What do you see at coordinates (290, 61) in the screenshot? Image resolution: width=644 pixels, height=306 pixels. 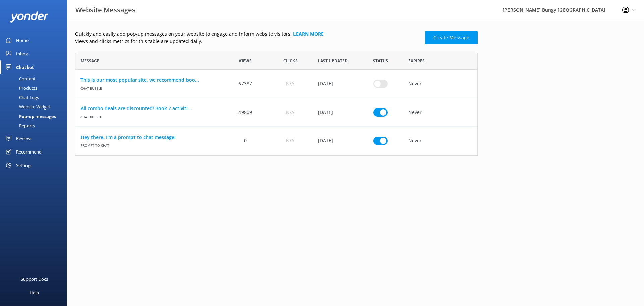 I see `span: Clicks` at bounding box center [290, 61].